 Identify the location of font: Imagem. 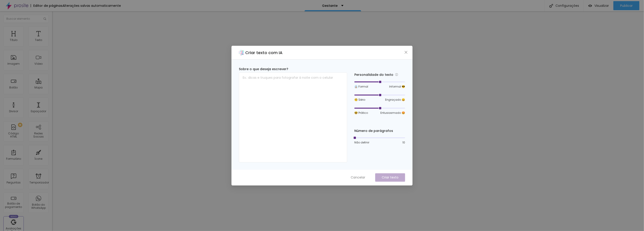
(14, 63).